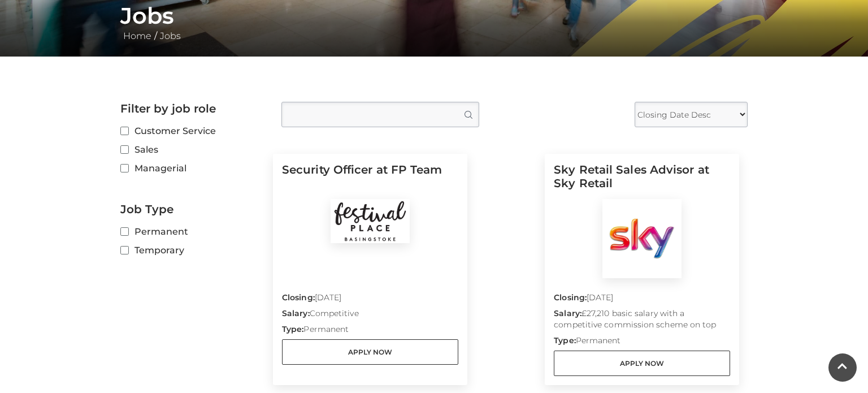 This screenshot has width=868, height=393. What do you see at coordinates (192, 150) in the screenshot?
I see `label: Sales` at bounding box center [192, 150].